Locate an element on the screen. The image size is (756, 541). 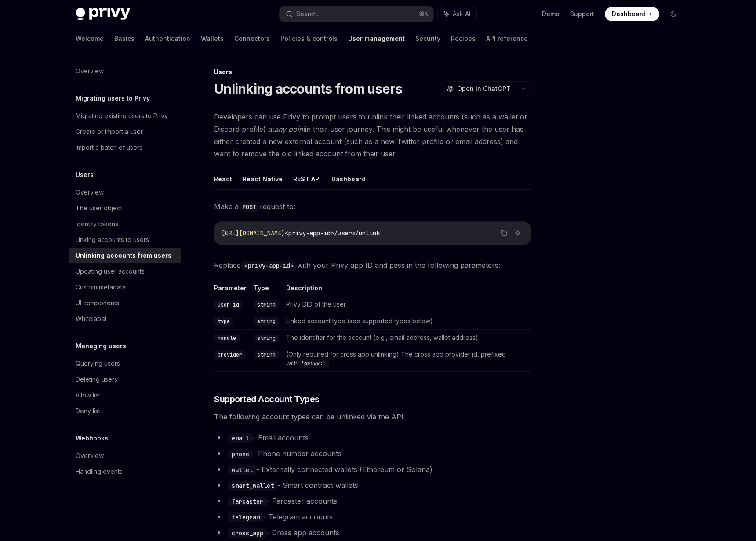
code: type is located at coordinates (224, 322).